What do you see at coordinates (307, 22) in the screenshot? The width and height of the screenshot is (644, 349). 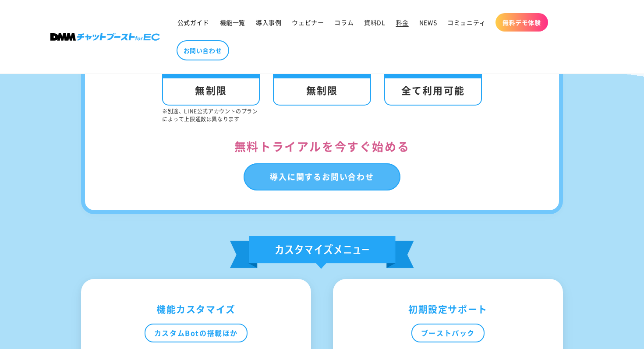 I see `a: ウェビナー` at bounding box center [307, 22].